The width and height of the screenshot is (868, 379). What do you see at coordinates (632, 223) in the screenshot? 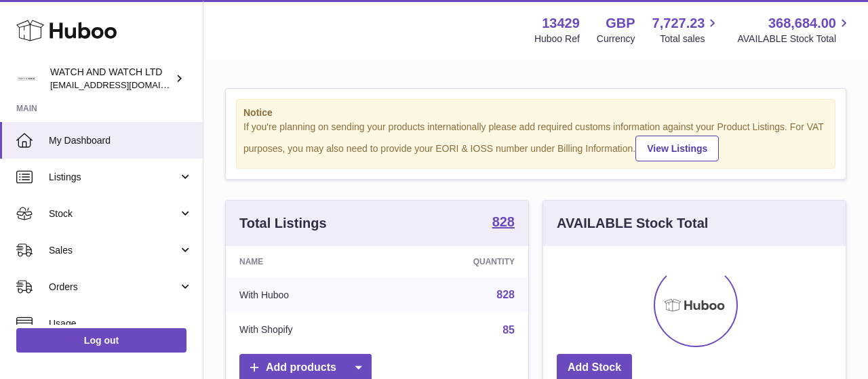
I see `h3: AVAILABLE Stock Total` at bounding box center [632, 223].